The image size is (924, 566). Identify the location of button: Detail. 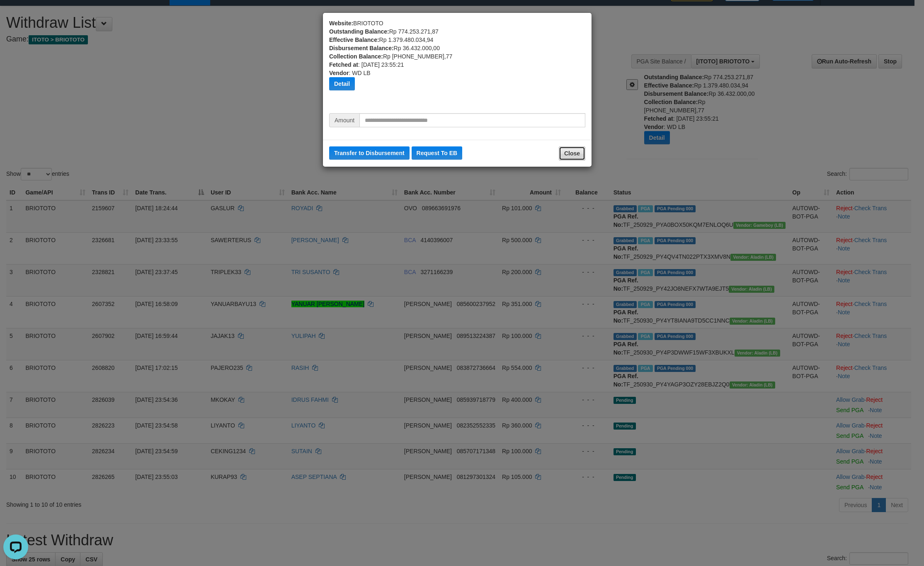
(342, 84).